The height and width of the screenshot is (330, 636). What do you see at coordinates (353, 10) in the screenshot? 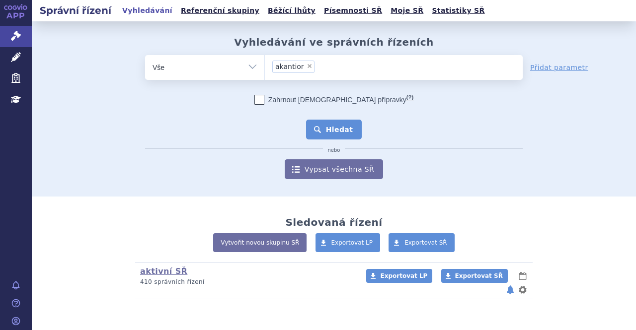
I see `a: Písemnosti SŘ` at bounding box center [353, 10].